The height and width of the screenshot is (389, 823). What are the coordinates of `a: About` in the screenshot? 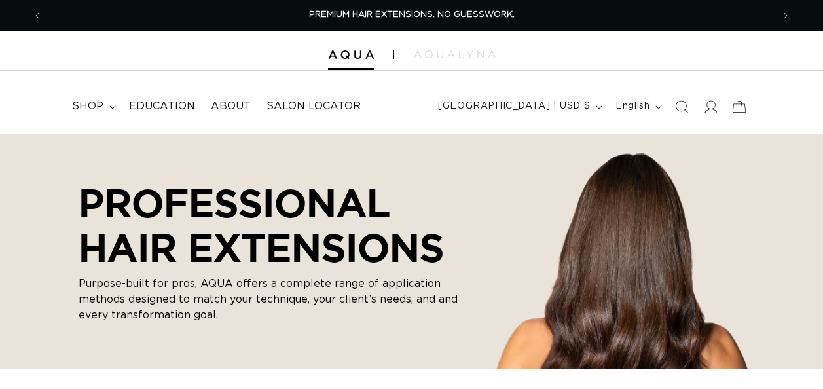 It's located at (231, 106).